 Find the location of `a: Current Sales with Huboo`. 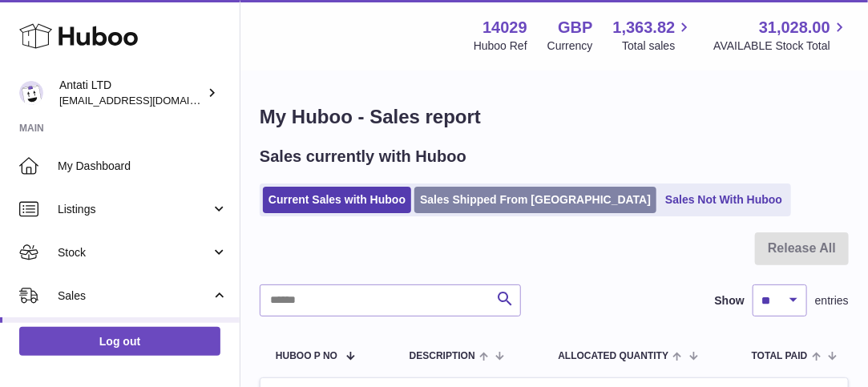

a: Current Sales with Huboo is located at coordinates (337, 199).